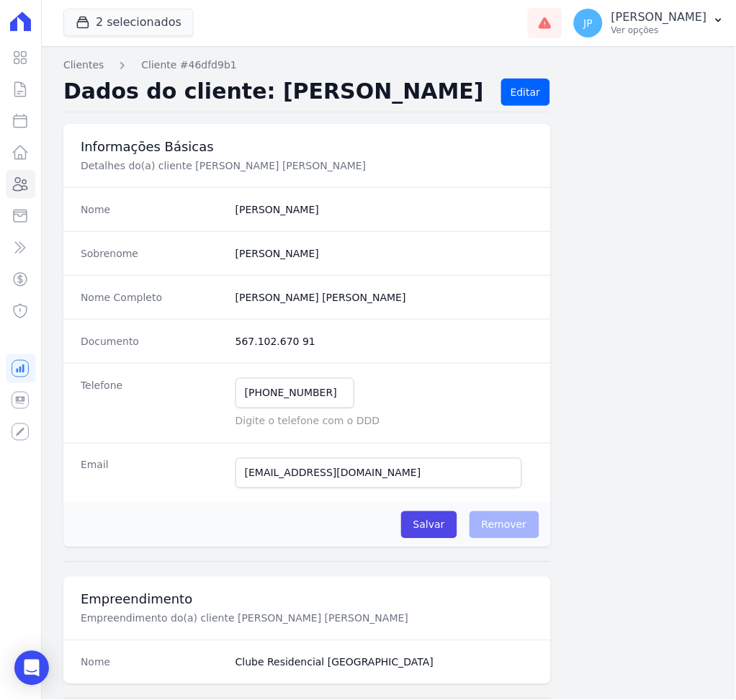  Describe the element at coordinates (189, 65) in the screenshot. I see `a: Cliente #46dfd9b1` at that location.